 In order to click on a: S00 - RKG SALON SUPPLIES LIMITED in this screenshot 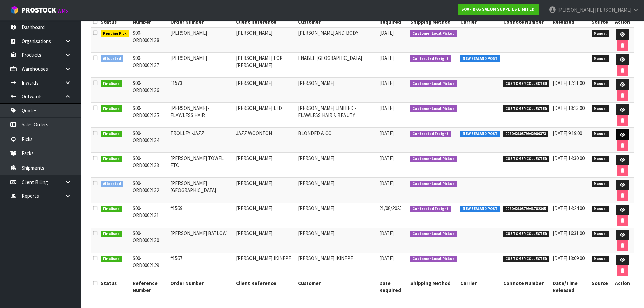, I will do `click(498, 9)`.